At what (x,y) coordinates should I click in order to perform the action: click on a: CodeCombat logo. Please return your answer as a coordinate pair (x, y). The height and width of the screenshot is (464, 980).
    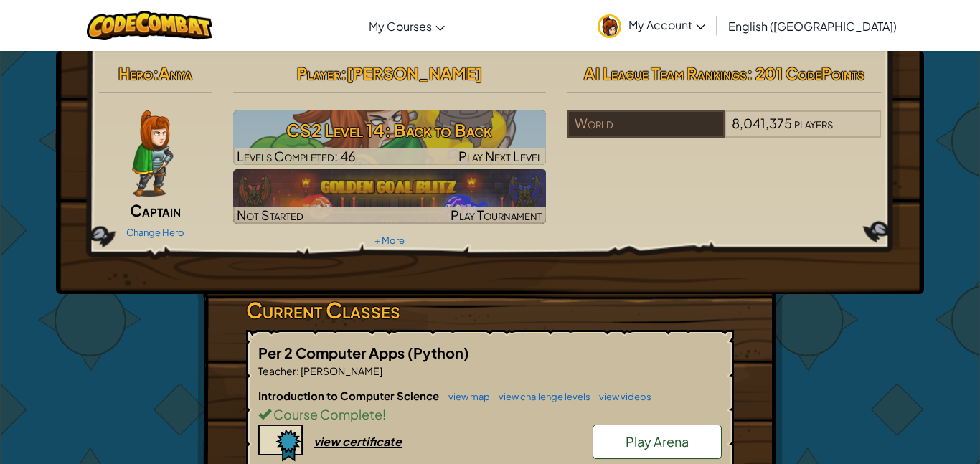
    Looking at the image, I should click on (149, 25).